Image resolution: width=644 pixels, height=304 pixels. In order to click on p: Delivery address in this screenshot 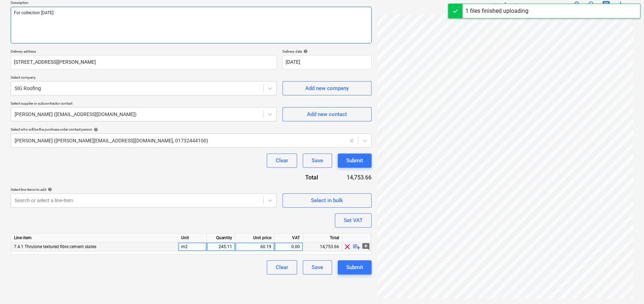, I will do `click(144, 52)`.